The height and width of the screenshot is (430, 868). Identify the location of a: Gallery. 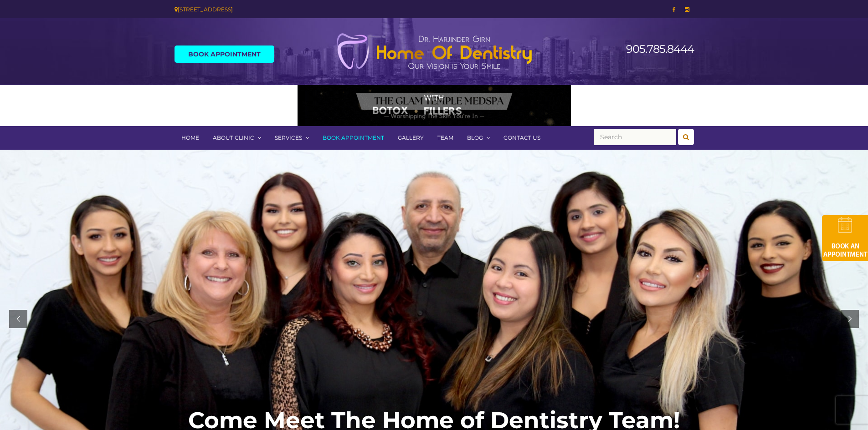
(410, 138).